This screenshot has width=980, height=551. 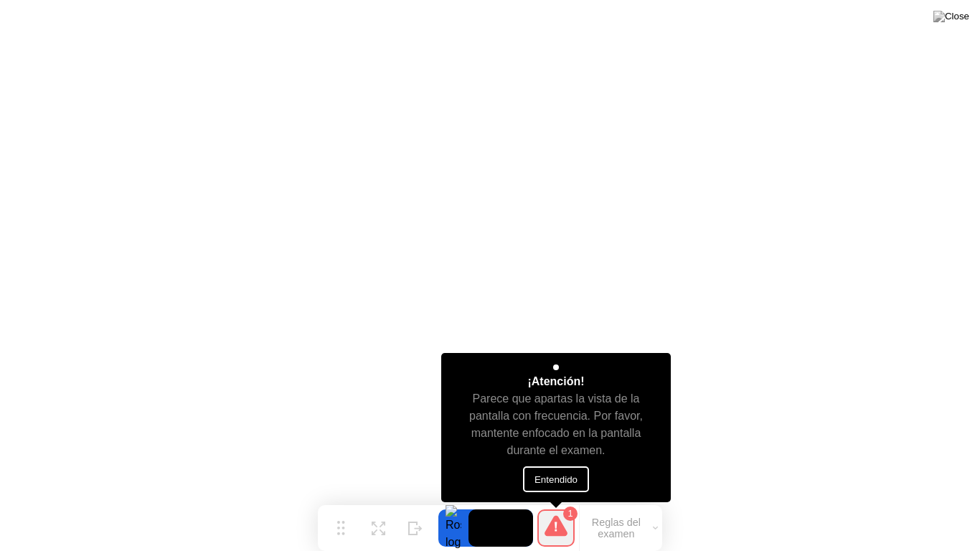 I want to click on div: 1, so click(x=571, y=514).